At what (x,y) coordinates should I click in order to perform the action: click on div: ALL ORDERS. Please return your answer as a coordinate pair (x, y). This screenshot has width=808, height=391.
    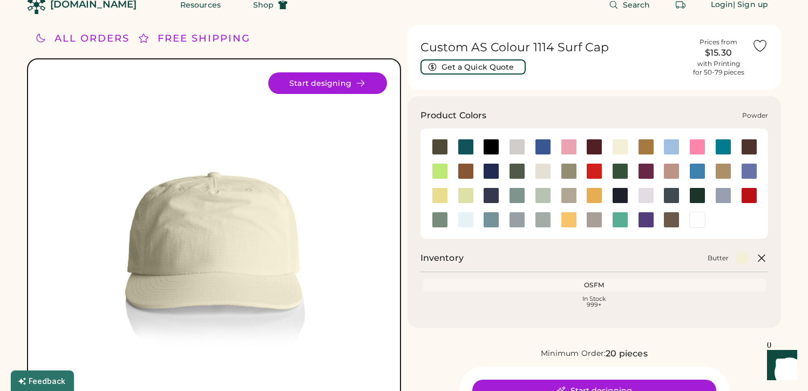
    Looking at the image, I should click on (92, 38).